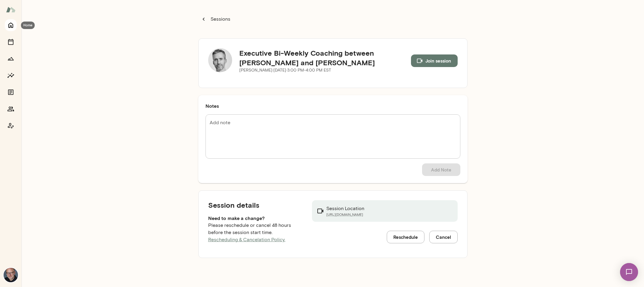 The image size is (644, 287). What do you see at coordinates (11, 59) in the screenshot?
I see `button: Growth Plan` at bounding box center [11, 59].